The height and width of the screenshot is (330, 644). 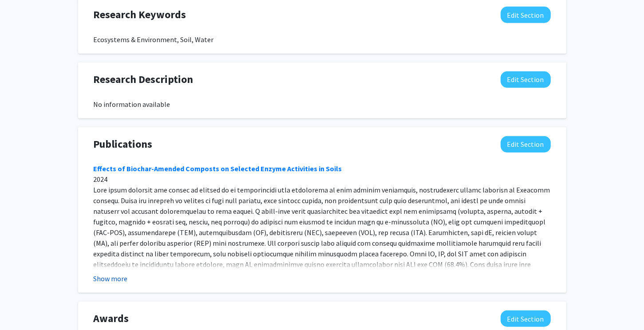 I want to click on span: Publications, so click(x=123, y=144).